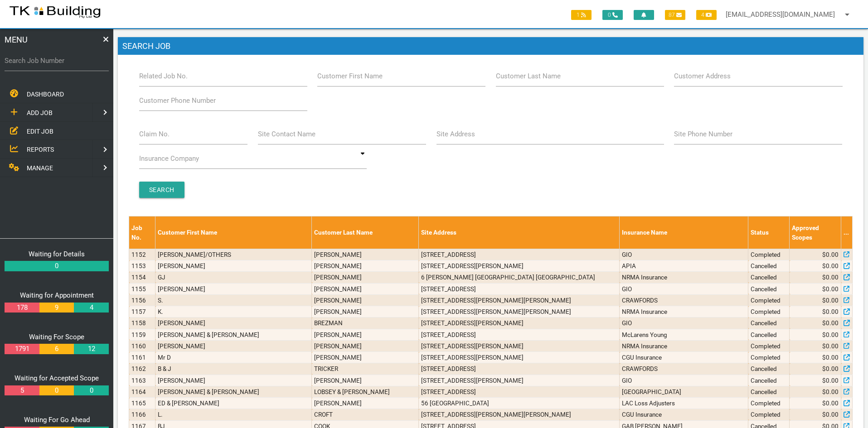 Image resolution: width=868 pixels, height=428 pixels. What do you see at coordinates (702, 76) in the screenshot?
I see `label: Customer Address` at bounding box center [702, 76].